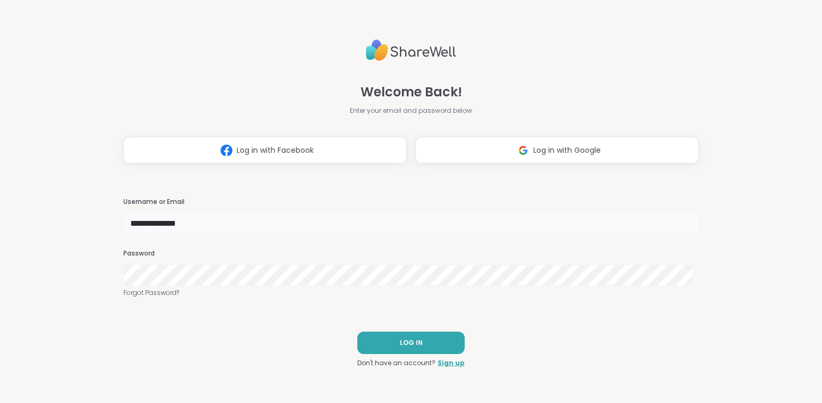 The width and height of the screenshot is (822, 403). Describe the element at coordinates (411, 92) in the screenshot. I see `span: Welcome Back!` at that location.